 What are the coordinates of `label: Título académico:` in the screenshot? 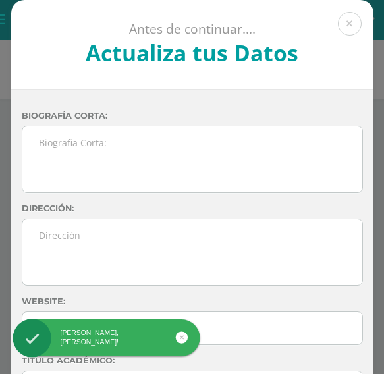 It's located at (192, 361).